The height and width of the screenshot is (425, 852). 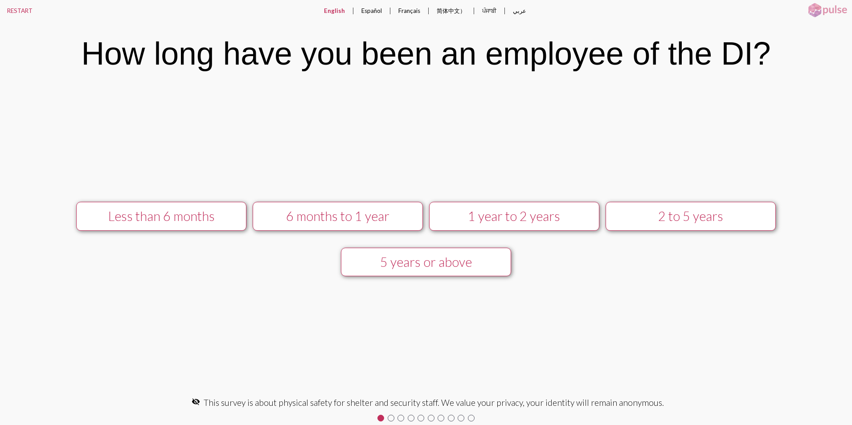 I want to click on button: 2 to 5 years, so click(x=691, y=216).